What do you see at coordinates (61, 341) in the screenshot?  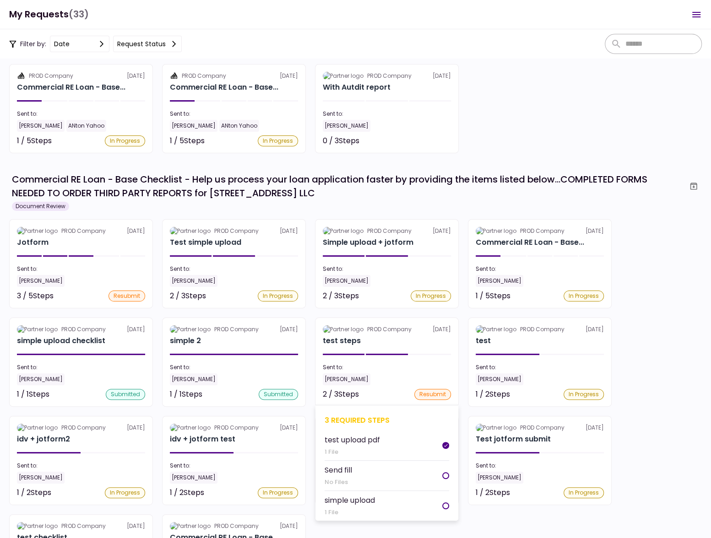 I see `h2: simple upload checklist` at bounding box center [61, 341].